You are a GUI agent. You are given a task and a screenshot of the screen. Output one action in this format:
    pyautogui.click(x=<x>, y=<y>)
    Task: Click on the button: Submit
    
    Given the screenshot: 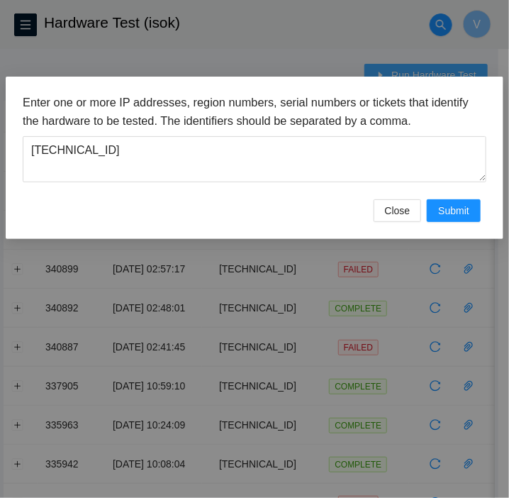 What is the action you would take?
    pyautogui.click(x=454, y=211)
    